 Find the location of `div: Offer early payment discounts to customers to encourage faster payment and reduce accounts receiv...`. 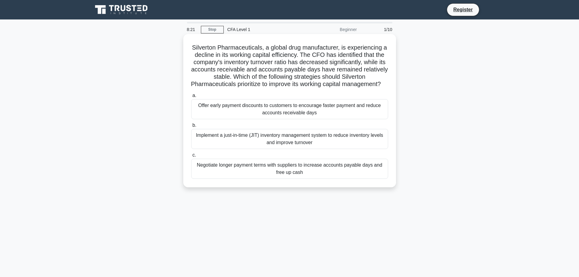

div: Offer early payment discounts to customers to encourage faster payment and reduce accounts receiv... is located at coordinates (290, 109).